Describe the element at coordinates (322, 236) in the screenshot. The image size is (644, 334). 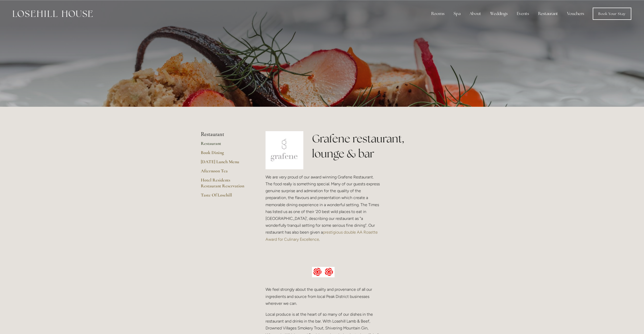
I see `a: prestigious double AA Rosette Award for Culinary Excellence` at that location.